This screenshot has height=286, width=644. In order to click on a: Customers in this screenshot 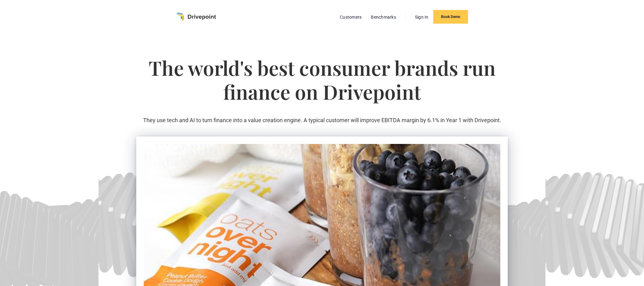, I will do `click(350, 17)`.